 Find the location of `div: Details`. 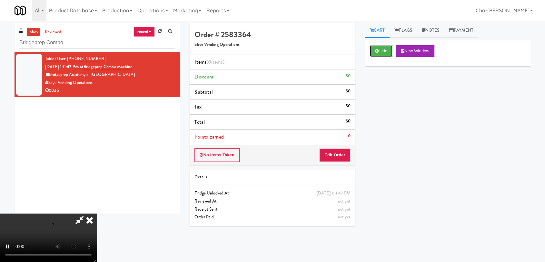

div: Details is located at coordinates (272, 177).